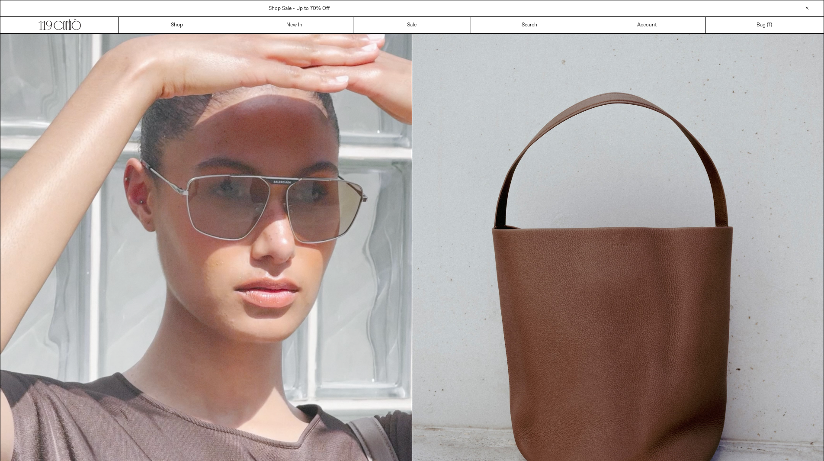 The image size is (824, 461). Describe the element at coordinates (412, 25) in the screenshot. I see `a: Sale` at that location.